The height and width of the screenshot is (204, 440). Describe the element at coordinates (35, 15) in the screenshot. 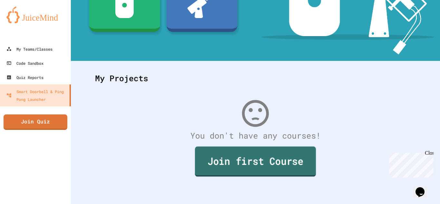

I see `img: logo-orange.svg` at that location.